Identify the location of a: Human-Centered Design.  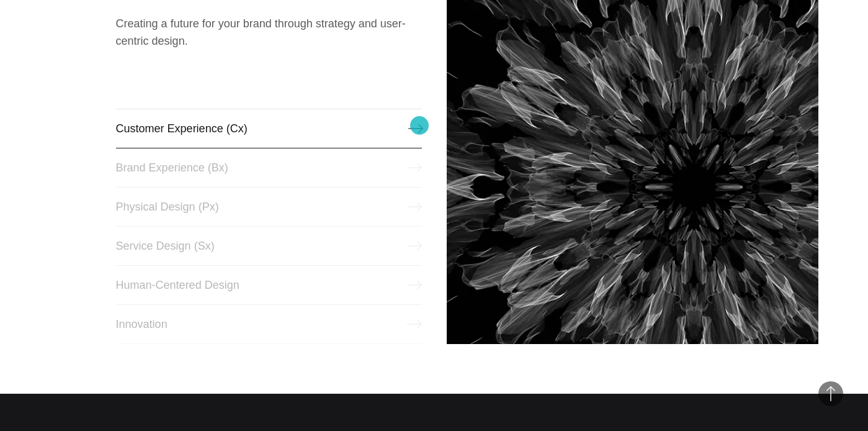
(269, 285).